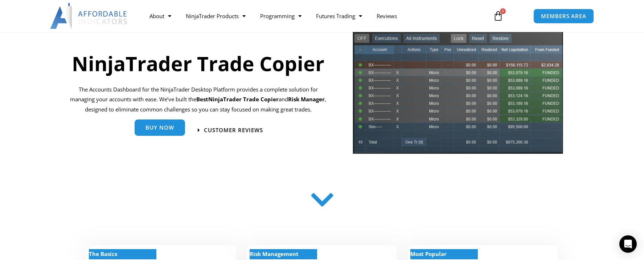 This screenshot has width=644, height=260. I want to click on a: About, so click(160, 16).